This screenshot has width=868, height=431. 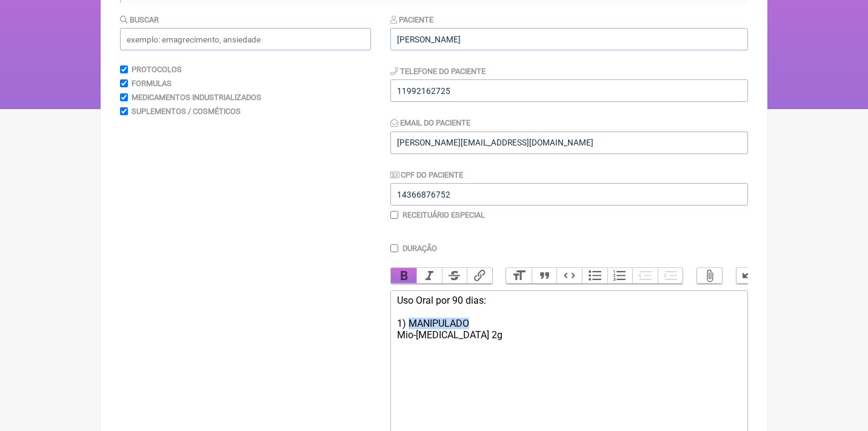 What do you see at coordinates (595, 276) in the screenshot?
I see `button: Bullets` at bounding box center [595, 276].